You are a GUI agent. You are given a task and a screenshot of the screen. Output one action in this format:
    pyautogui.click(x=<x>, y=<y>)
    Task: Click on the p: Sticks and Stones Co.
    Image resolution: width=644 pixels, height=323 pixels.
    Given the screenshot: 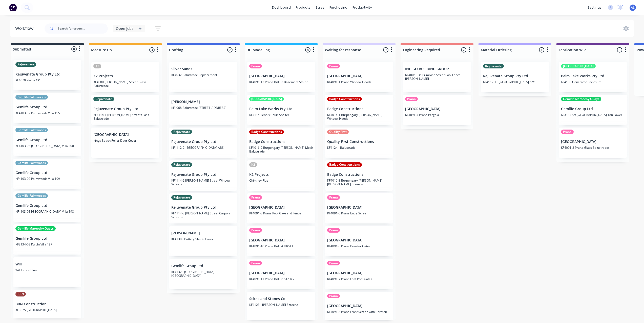 What is the action you would take?
    pyautogui.click(x=281, y=299)
    